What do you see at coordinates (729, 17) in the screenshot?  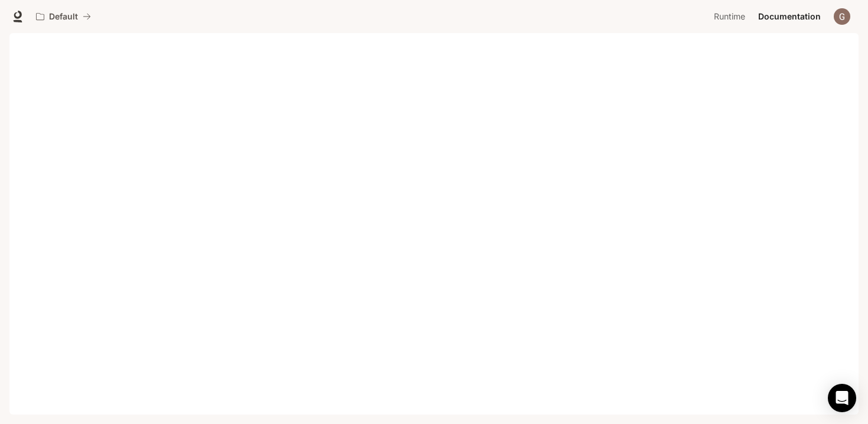 I see `span: Runtime` at bounding box center [729, 17].